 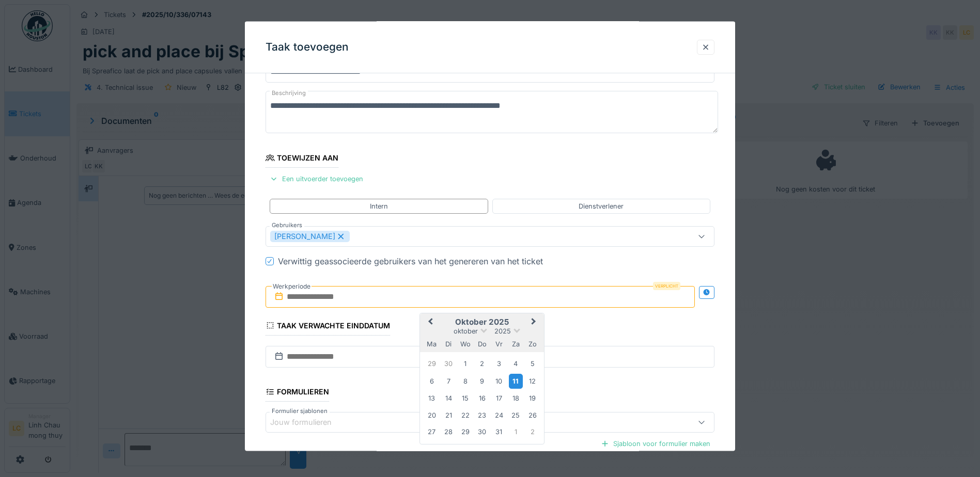 What do you see at coordinates (601, 205) in the screenshot?
I see `div: Dienstverlener` at bounding box center [601, 205].